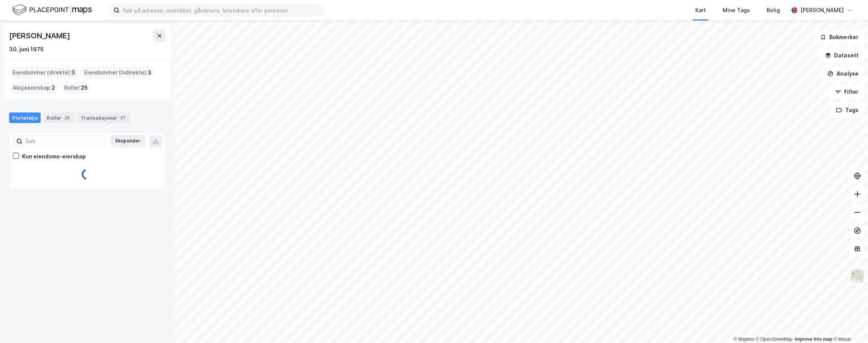  What do you see at coordinates (843, 73) in the screenshot?
I see `button: Analyse` at bounding box center [843, 73].